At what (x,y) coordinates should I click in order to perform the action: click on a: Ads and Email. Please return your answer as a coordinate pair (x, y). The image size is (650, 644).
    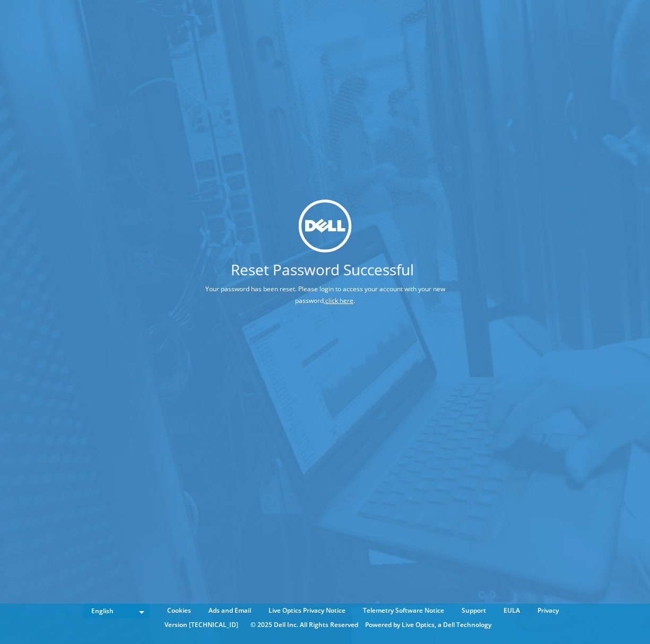
    Looking at the image, I should click on (230, 611).